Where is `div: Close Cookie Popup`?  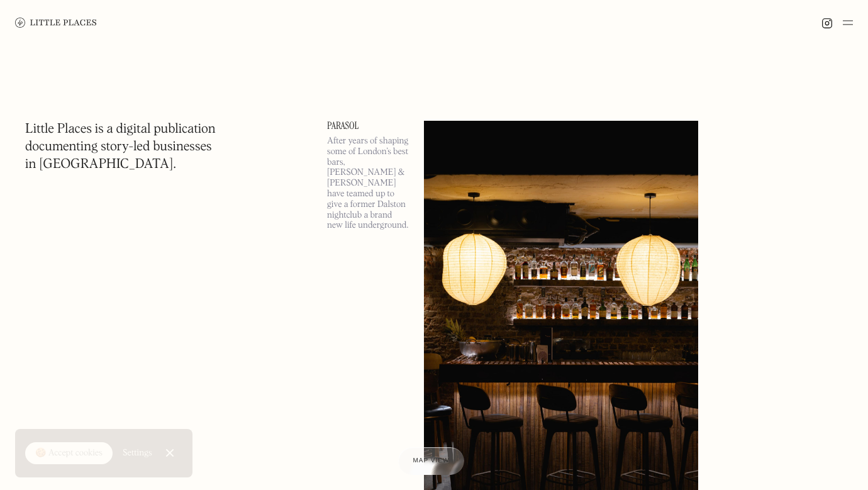
div: Close Cookie Popup is located at coordinates (169, 453).